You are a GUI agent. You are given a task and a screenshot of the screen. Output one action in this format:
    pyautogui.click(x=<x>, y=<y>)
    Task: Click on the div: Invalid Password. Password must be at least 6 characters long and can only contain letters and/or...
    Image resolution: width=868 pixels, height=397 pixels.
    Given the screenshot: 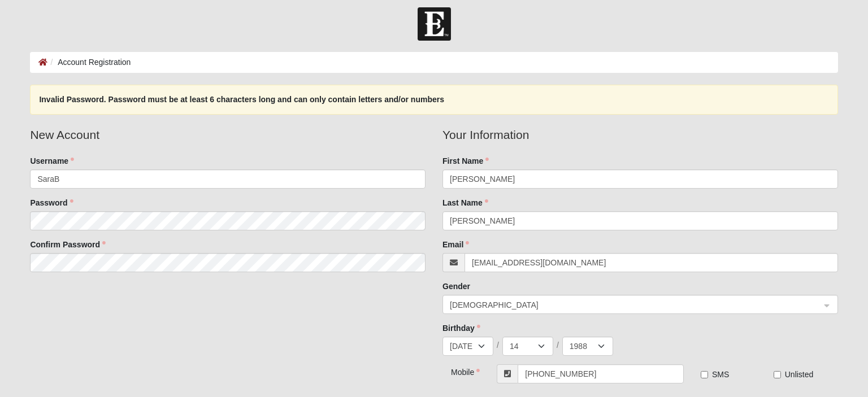 What is the action you would take?
    pyautogui.click(x=434, y=100)
    